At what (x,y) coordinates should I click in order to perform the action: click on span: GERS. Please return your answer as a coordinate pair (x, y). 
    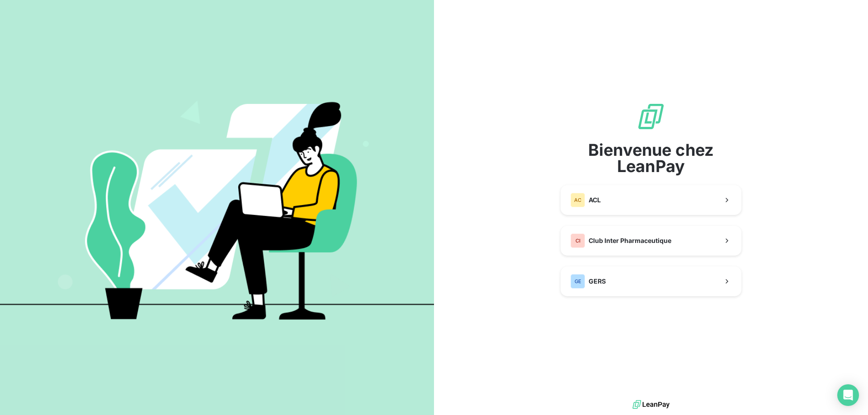
    Looking at the image, I should click on (598, 282).